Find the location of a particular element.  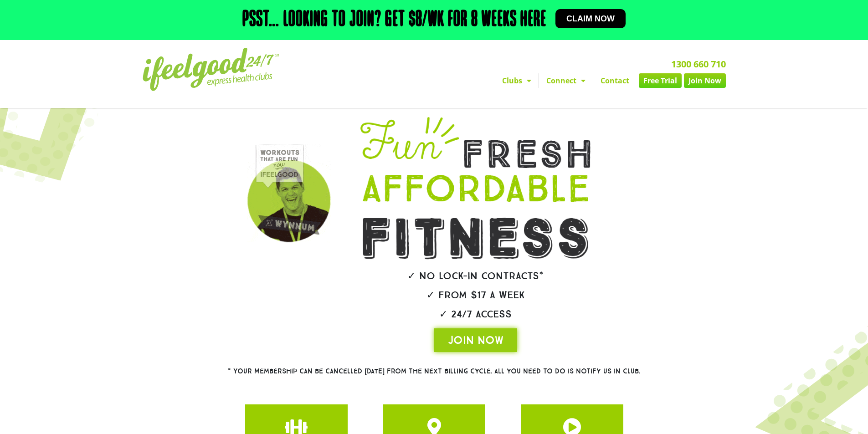

span: Claim now is located at coordinates (591, 18).